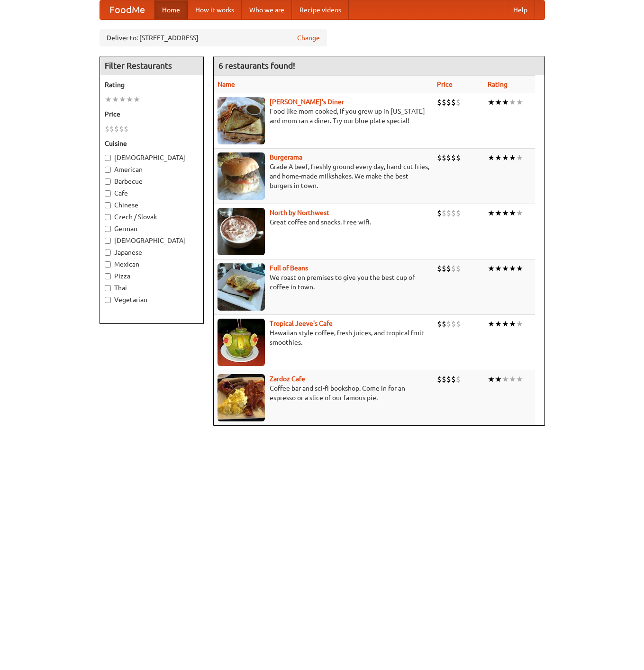 This screenshot has width=644, height=670. What do you see at coordinates (107, 288) in the screenshot?
I see `input: Thai` at bounding box center [107, 288].